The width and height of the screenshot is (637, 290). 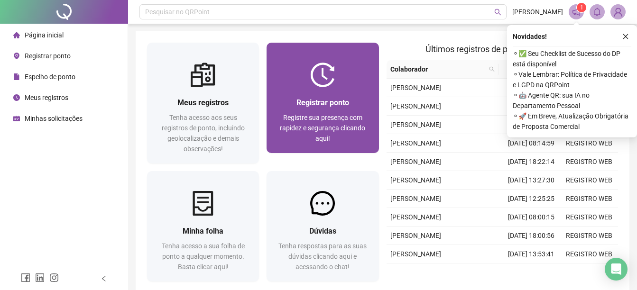 What do you see at coordinates (203, 257) in the screenshot?
I see `span: Tenha acesso a sua folha de ponto a qualquer momento. Basta clicar aqui!` at bounding box center [203, 257].